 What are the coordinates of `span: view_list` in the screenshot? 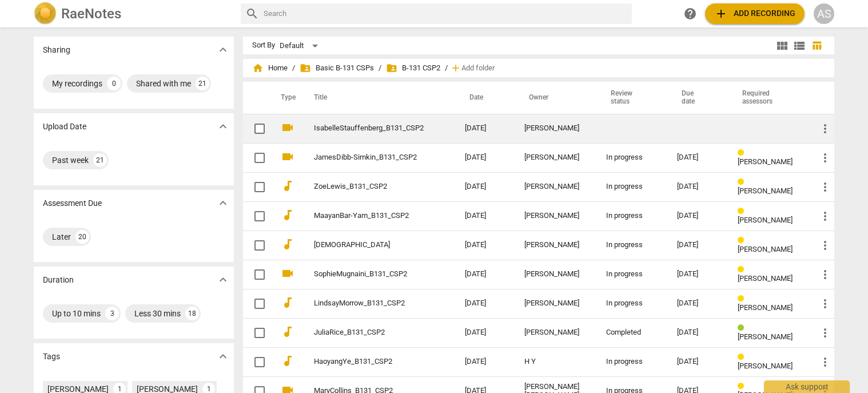 It's located at (799, 45).